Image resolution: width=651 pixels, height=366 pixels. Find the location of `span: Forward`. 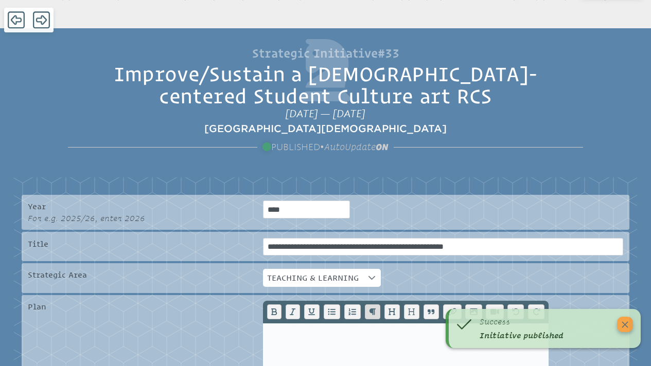

span: Forward is located at coordinates (41, 20).